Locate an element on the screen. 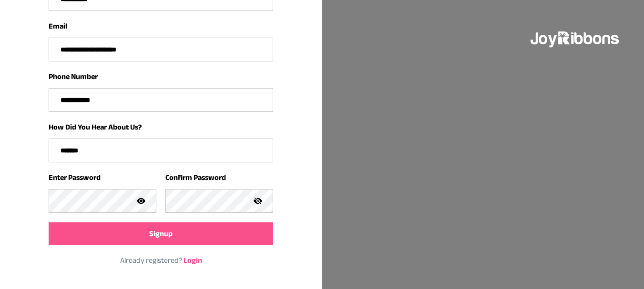  a: Login is located at coordinates (193, 260).